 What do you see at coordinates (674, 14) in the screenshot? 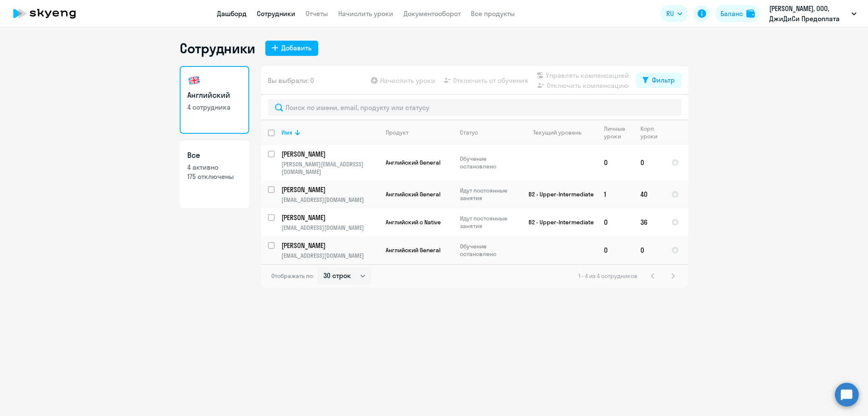
I see `button: RU` at bounding box center [674, 14].